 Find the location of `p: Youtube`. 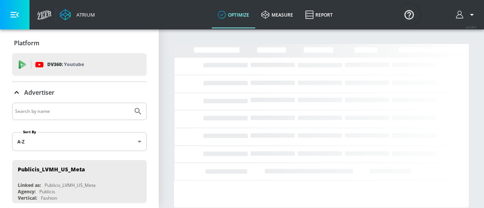

p: Youtube is located at coordinates (74, 64).